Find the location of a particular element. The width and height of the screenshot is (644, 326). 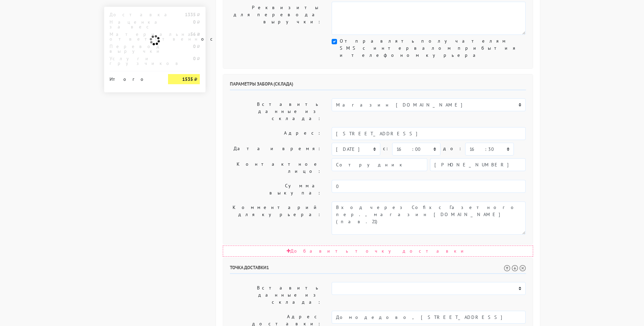

input: Телефон is located at coordinates (478, 165).